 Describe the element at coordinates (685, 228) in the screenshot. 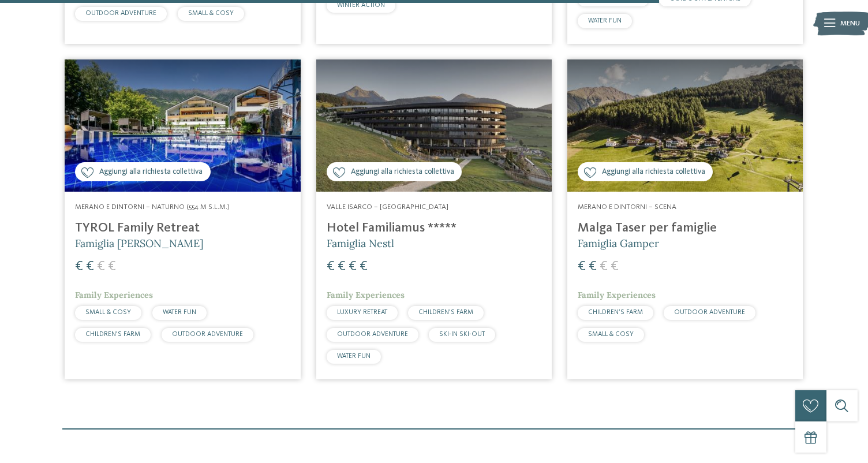

I see `h4: Malga Taser per famiglie` at that location.